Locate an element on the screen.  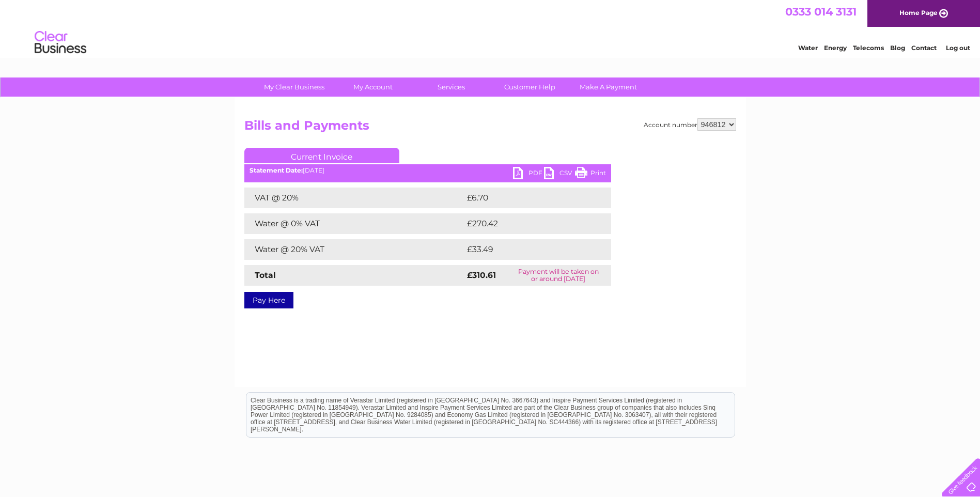
a: Print is located at coordinates (590, 174).